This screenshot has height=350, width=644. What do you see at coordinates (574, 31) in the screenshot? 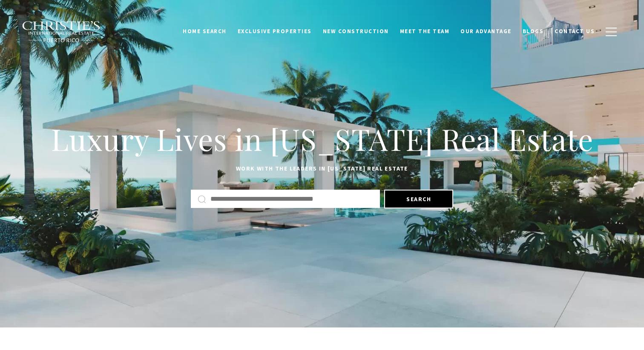
I see `span: Contact Us` at bounding box center [574, 31].